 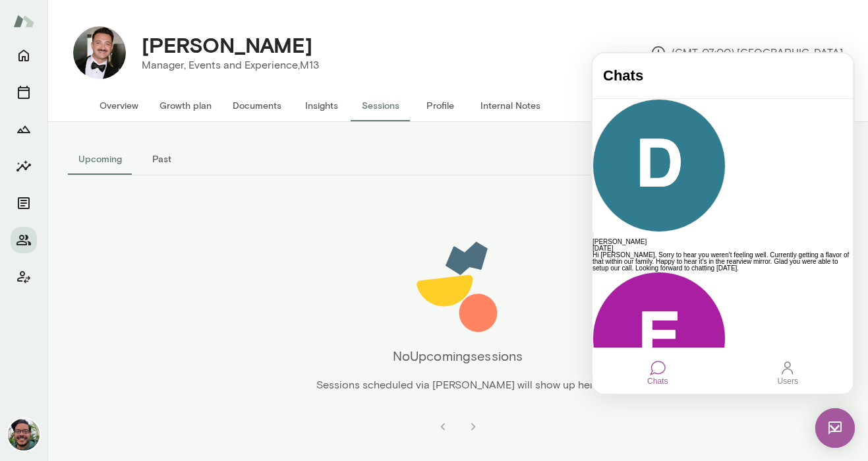 What do you see at coordinates (24, 277) in the screenshot?
I see `button: Client app` at bounding box center [24, 277].